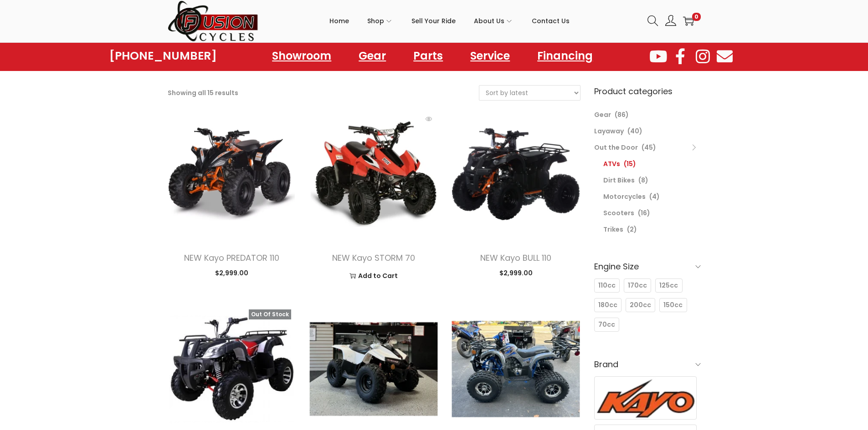 This screenshot has width=868, height=430. I want to click on img: Kayo, so click(645, 398).